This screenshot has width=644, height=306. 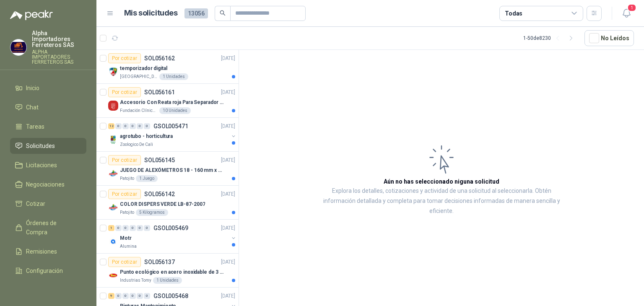 I want to click on img: Logo peakr, so click(x=31, y=15).